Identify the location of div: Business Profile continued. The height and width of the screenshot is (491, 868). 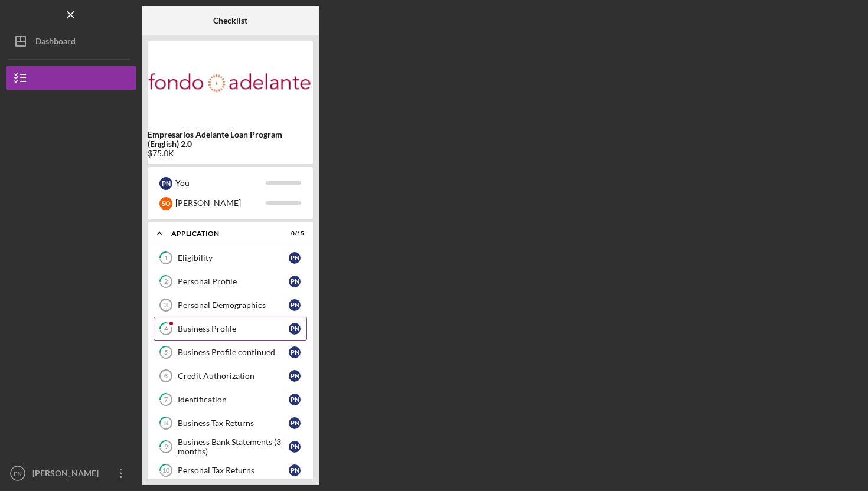
(233, 352).